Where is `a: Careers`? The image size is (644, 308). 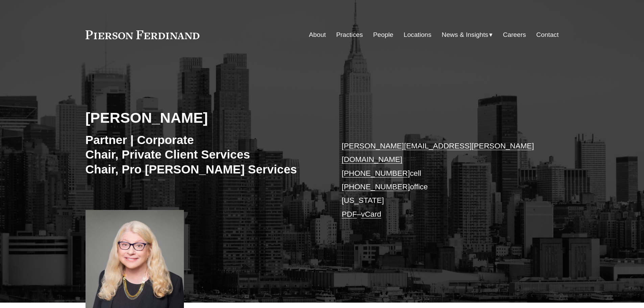 a: Careers is located at coordinates (514, 35).